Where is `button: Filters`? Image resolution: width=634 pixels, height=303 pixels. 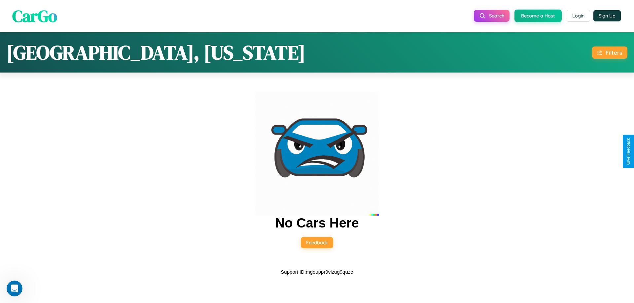
button: Filters is located at coordinates (609, 52).